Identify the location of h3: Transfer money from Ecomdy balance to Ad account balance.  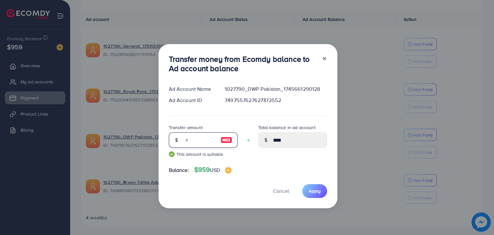
(243, 64).